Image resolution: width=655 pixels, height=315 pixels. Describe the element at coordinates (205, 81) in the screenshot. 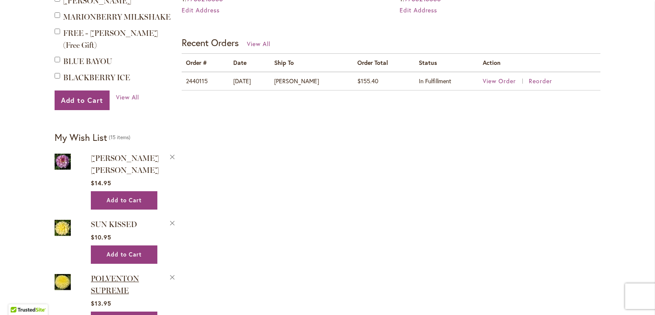

I see `td: 2440115` at that location.